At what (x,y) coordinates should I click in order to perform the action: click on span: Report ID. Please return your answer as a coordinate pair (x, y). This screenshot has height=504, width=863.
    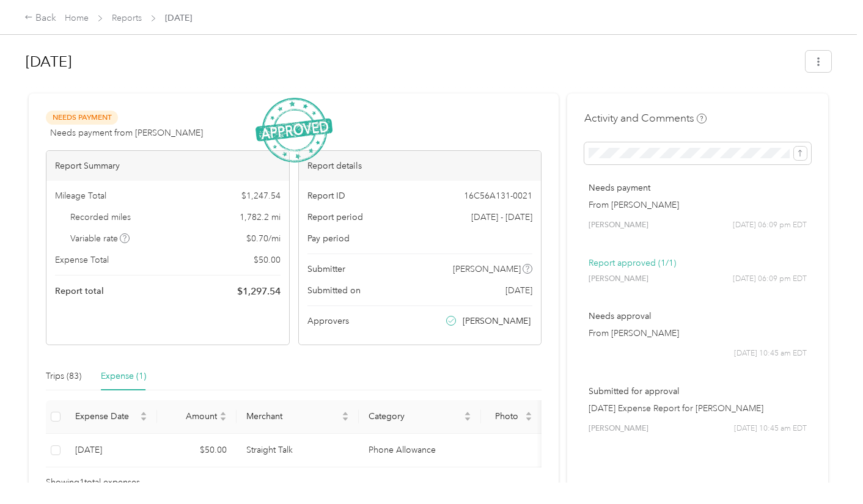
    Looking at the image, I should click on (327, 195).